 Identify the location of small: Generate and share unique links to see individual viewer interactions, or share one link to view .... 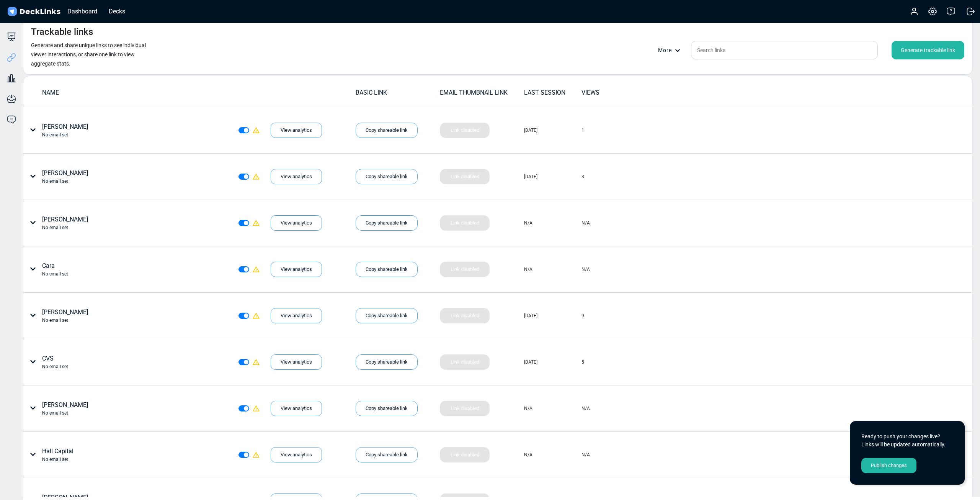
(88, 55).